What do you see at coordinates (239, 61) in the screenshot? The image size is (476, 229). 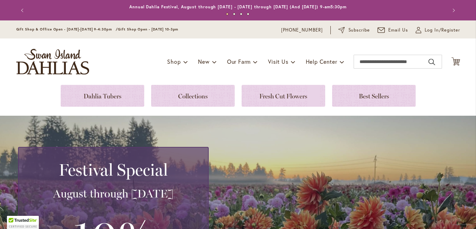 I see `span: Our Farm` at bounding box center [239, 61].